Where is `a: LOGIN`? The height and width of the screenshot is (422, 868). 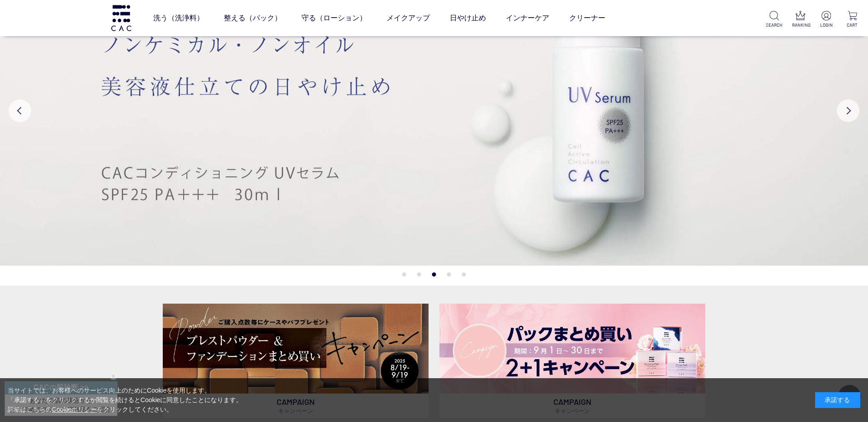 a: LOGIN is located at coordinates (826, 20).